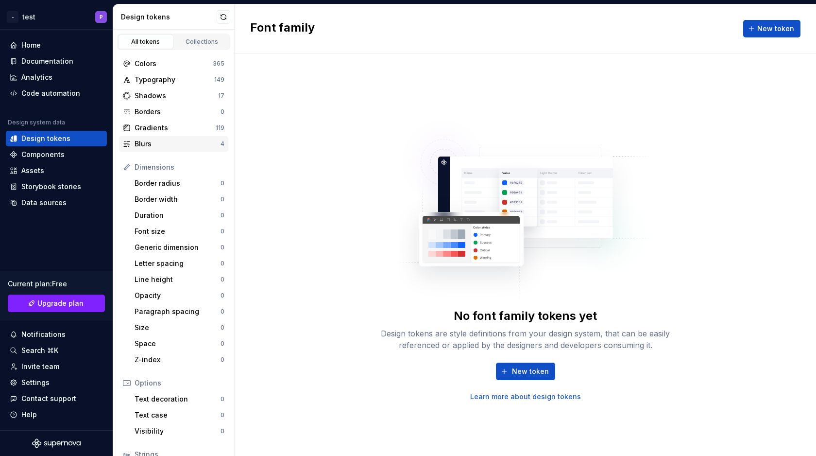 The height and width of the screenshot is (456, 816). What do you see at coordinates (219, 80) in the screenshot?
I see `div: 149` at bounding box center [219, 80].